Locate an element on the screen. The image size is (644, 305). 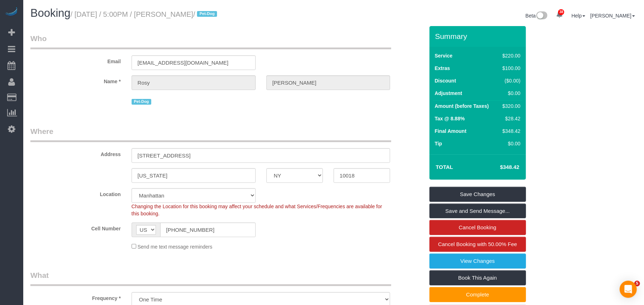
label: Name * is located at coordinates (76, 80).